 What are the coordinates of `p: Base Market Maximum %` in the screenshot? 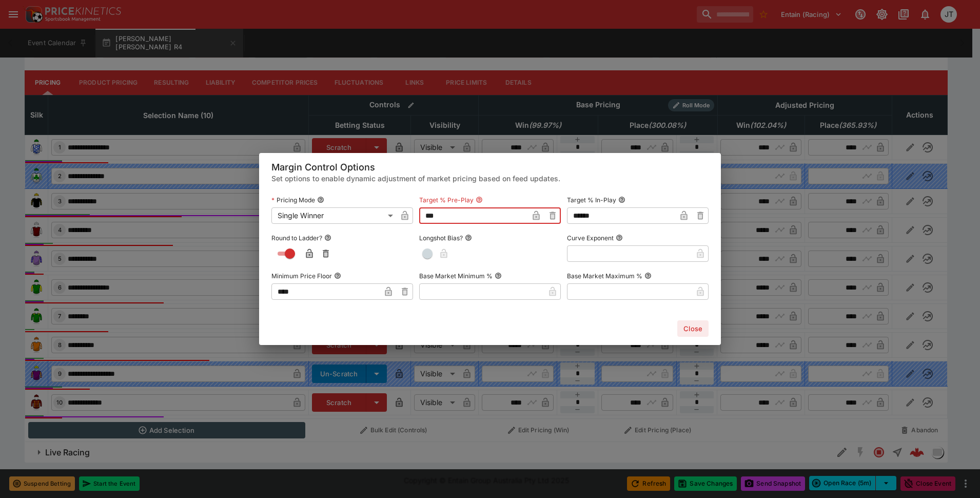 It's located at (605, 276).